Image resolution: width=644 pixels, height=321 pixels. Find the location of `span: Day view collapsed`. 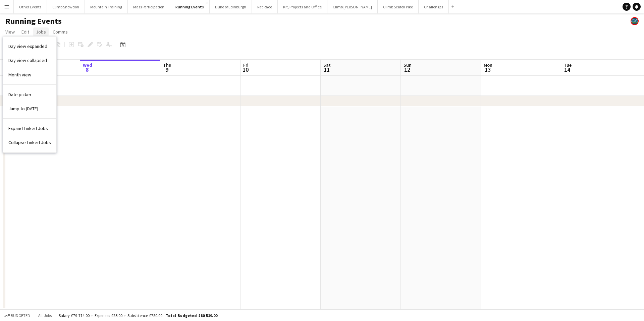

span: Day view collapsed is located at coordinates (28, 60).